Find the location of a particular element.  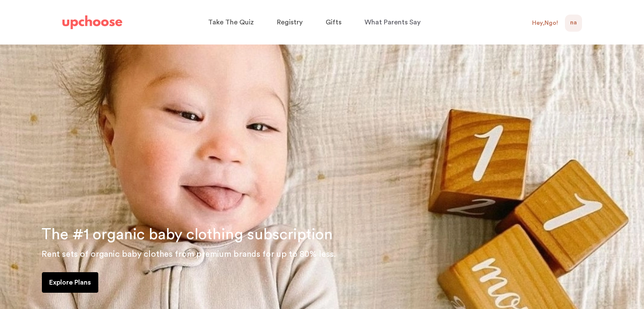

span: What Parents Say is located at coordinates (393, 22).